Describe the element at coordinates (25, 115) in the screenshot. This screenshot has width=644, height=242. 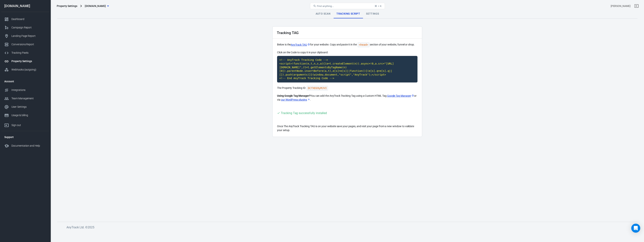
I see `a: Usage & billing` at that location.